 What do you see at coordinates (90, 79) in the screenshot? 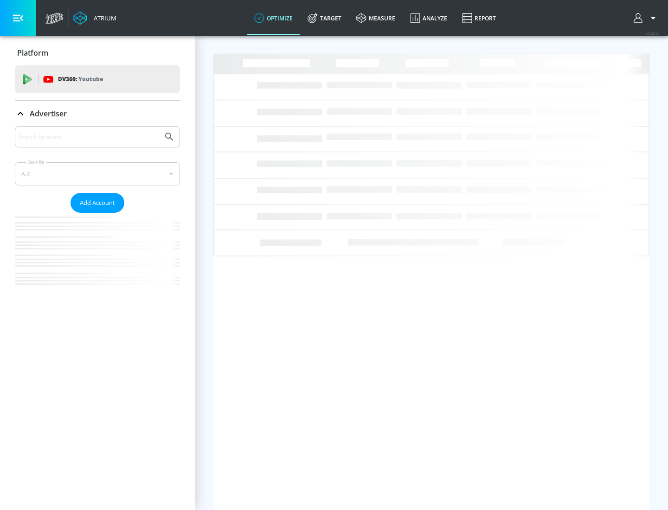
I see `p: Youtube` at bounding box center [90, 79].